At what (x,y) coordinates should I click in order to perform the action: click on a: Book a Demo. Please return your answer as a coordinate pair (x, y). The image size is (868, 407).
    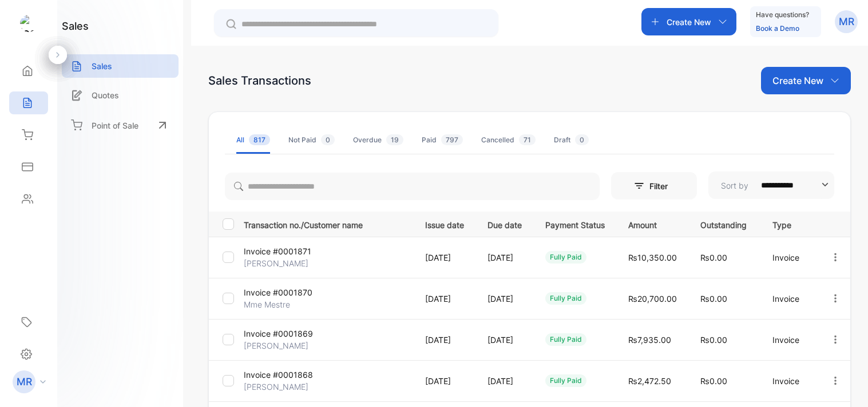
    Looking at the image, I should click on (777, 28).